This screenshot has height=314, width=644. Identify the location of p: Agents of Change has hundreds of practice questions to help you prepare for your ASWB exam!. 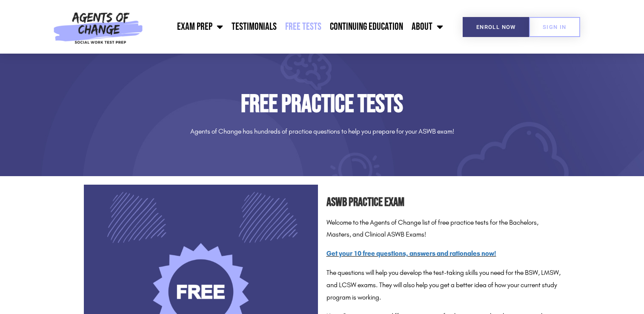
(322, 132).